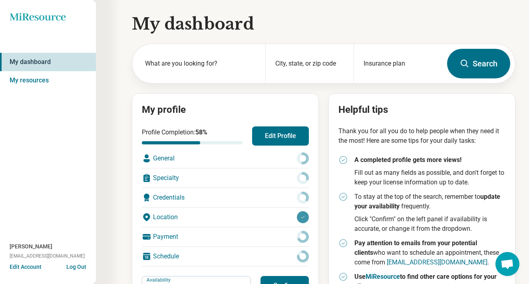  Describe the element at coordinates (192, 136) in the screenshot. I see `div: Profile Completion:` at that location.